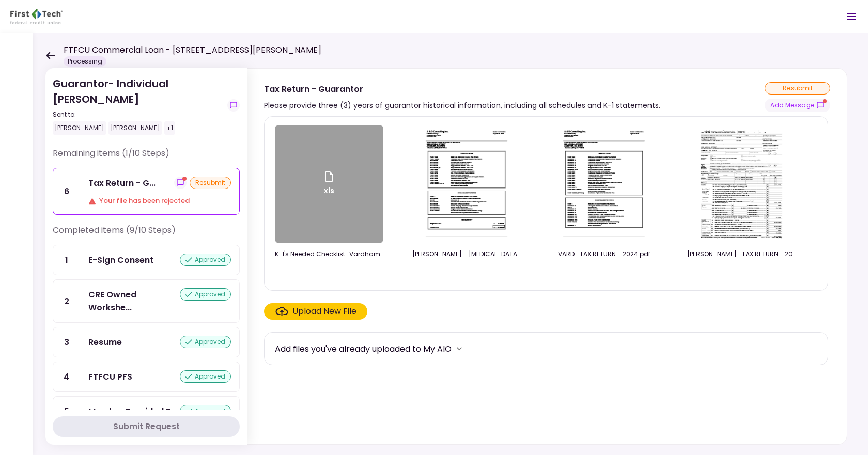  What do you see at coordinates (604, 254) in the screenshot?
I see `div: VARD- TAX RETURN - 2024.pdf` at bounding box center [604, 254].